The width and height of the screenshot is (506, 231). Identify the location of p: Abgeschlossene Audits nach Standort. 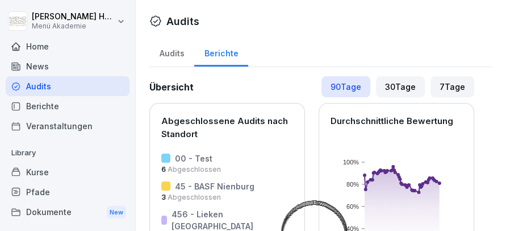
(227, 127).